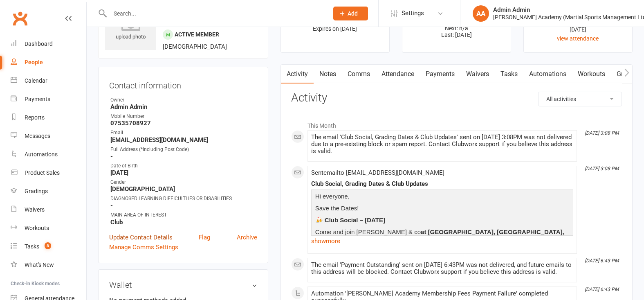 This screenshot has width=644, height=300. Describe the element at coordinates (39, 265) in the screenshot. I see `div: What's New` at that location.